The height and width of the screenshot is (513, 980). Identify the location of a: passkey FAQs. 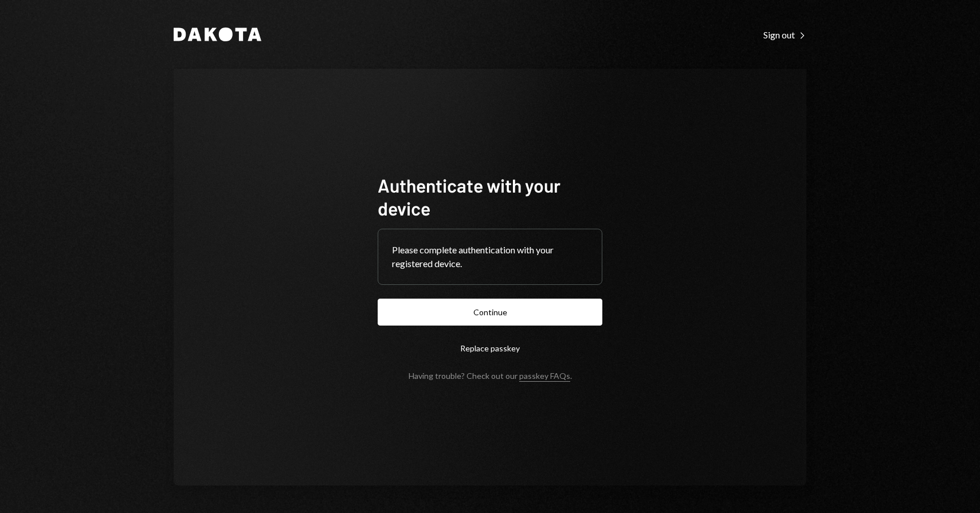
(545, 376).